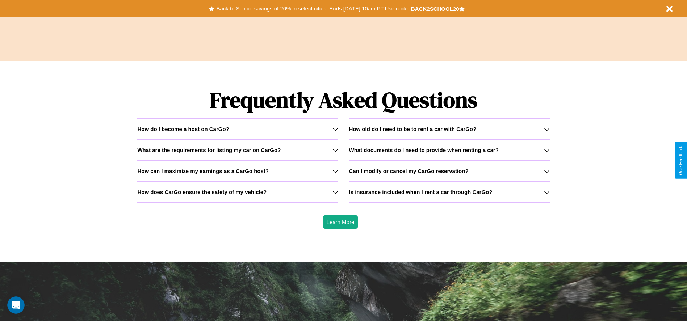 The height and width of the screenshot is (321, 687). Describe the element at coordinates (413, 129) in the screenshot. I see `h3: How old do I need to be to rent a car with CarGo?` at that location.